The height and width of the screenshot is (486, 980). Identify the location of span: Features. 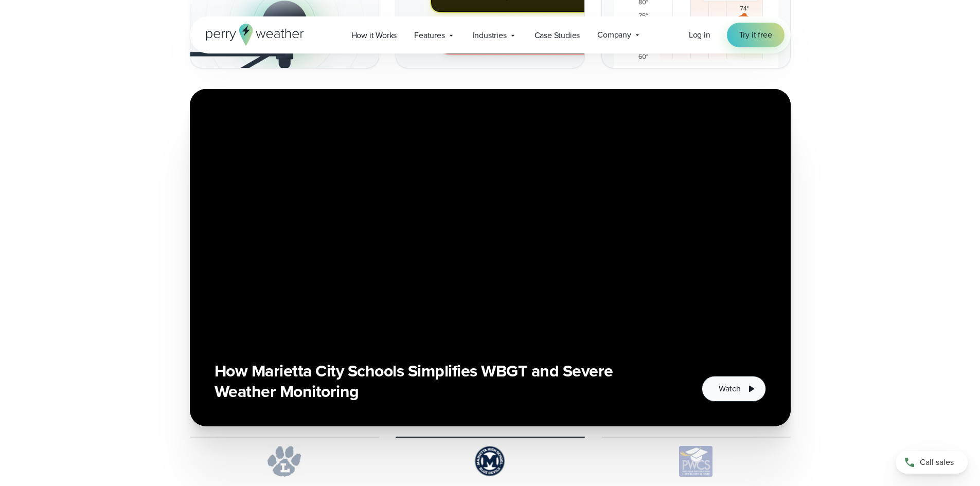
(429, 35).